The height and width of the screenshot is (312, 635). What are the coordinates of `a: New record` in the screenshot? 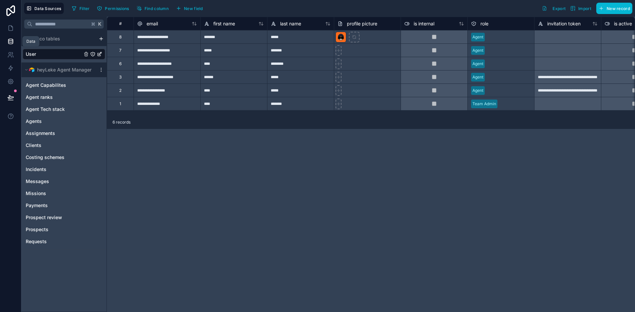 It's located at (613, 8).